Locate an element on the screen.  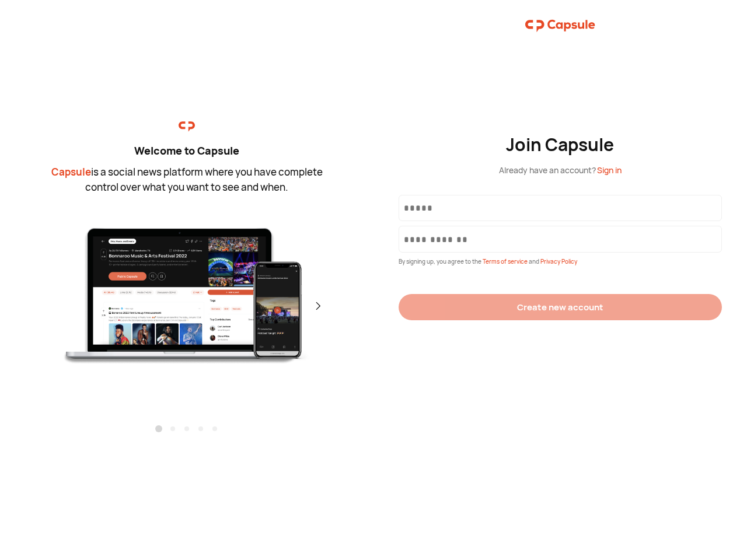
div: Join Capsule is located at coordinates (560, 144).